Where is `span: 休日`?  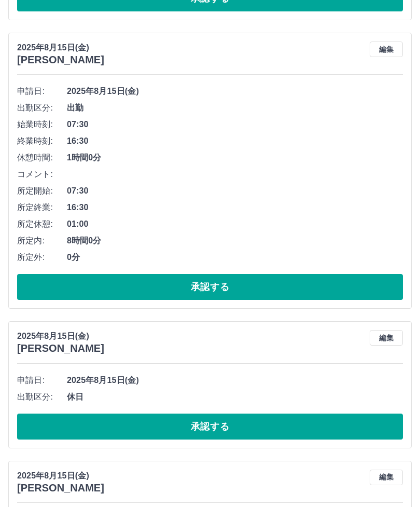 span: 休日 is located at coordinates (235, 397).